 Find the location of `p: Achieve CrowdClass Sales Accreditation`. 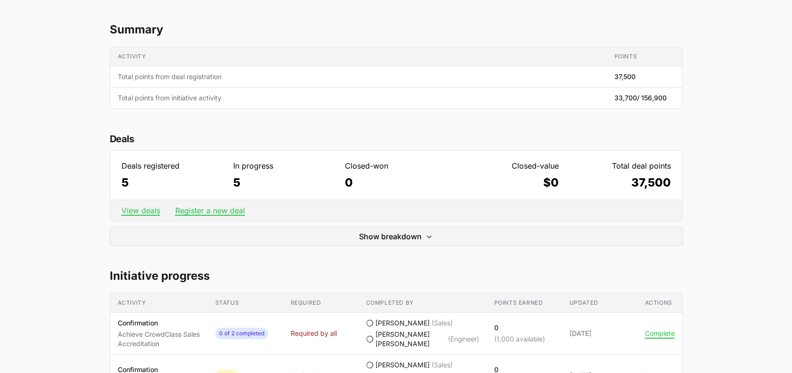

p: Achieve CrowdClass Sales Accreditation is located at coordinates (159, 339).